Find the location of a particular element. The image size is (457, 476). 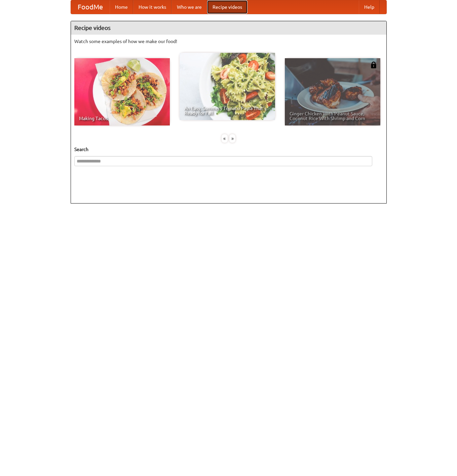

span: Making Tacos is located at coordinates (122, 119).